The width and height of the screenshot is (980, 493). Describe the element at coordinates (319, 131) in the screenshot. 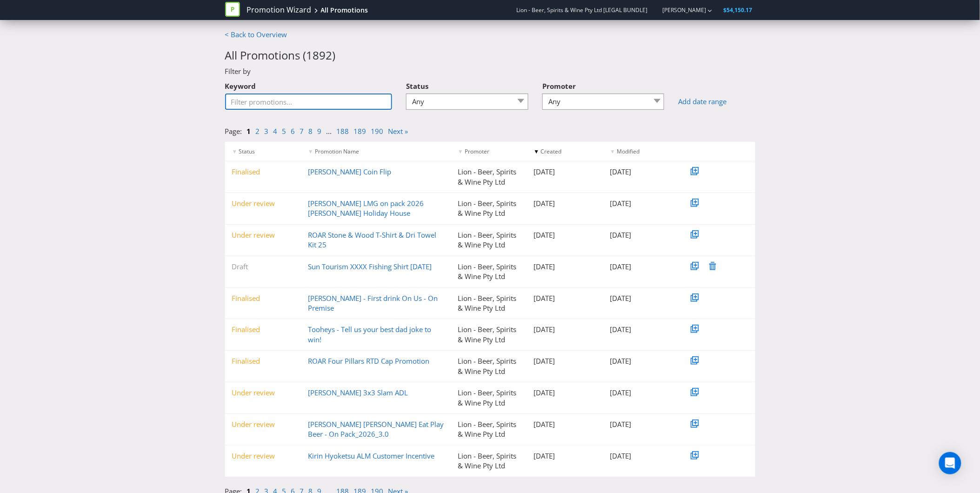

I see `a: 9` at that location.